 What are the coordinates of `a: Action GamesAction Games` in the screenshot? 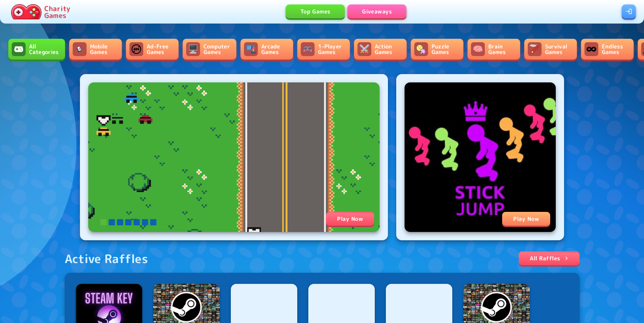 It's located at (380, 49).